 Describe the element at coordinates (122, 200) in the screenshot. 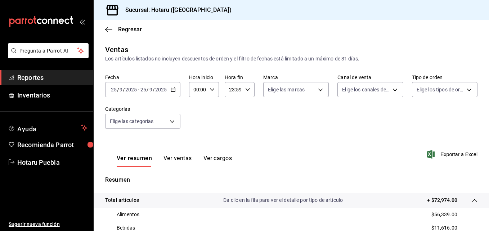

I see `p: Total artículos` at that location.